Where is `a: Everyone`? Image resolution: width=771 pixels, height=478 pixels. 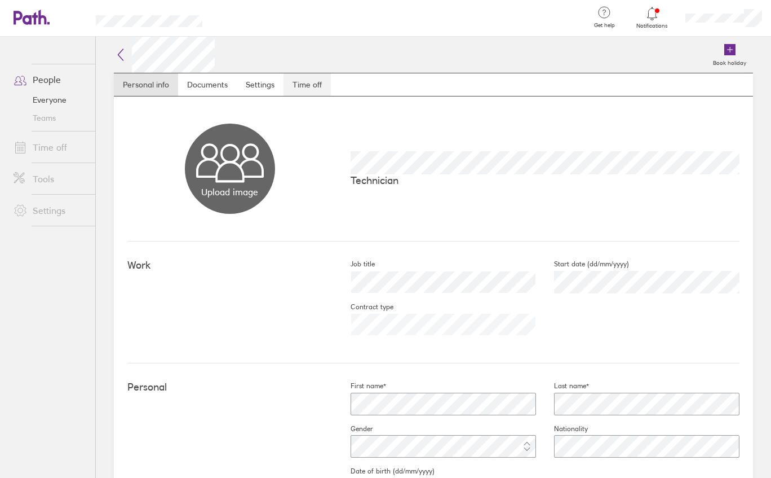 a: Everyone is located at coordinates (50, 100).